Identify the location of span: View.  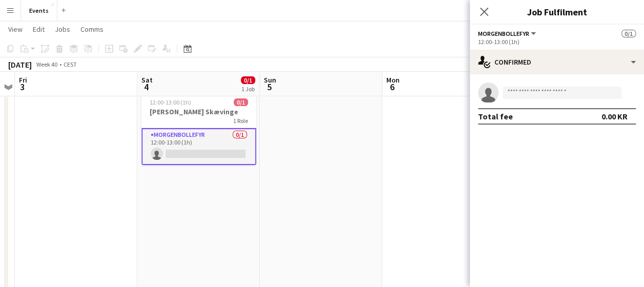
(16, 29).